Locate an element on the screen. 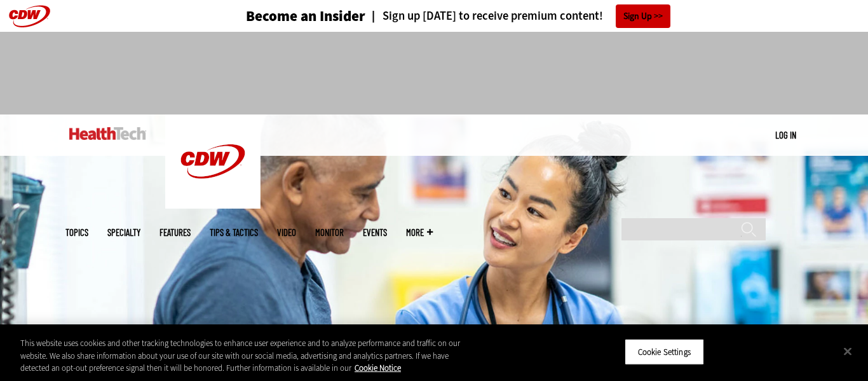  h3: Become an Insider is located at coordinates (305, 16).